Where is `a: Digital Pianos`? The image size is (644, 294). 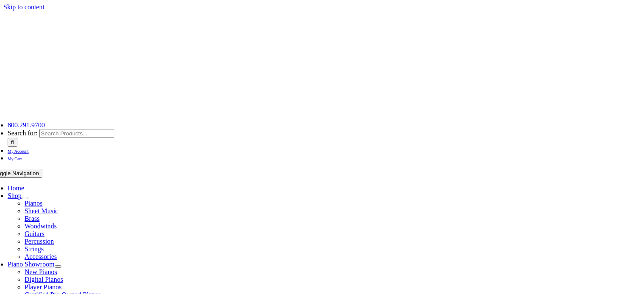
a: Digital Pianos is located at coordinates (44, 279).